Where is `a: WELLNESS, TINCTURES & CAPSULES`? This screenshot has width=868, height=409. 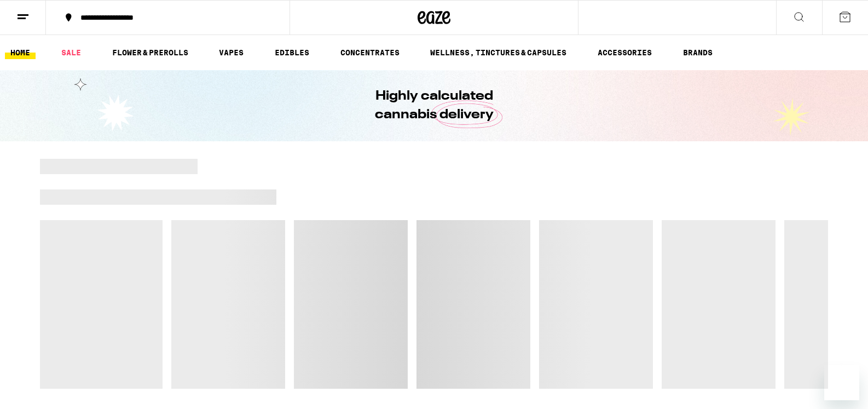
a: WELLNESS, TINCTURES & CAPSULES is located at coordinates (499, 52).